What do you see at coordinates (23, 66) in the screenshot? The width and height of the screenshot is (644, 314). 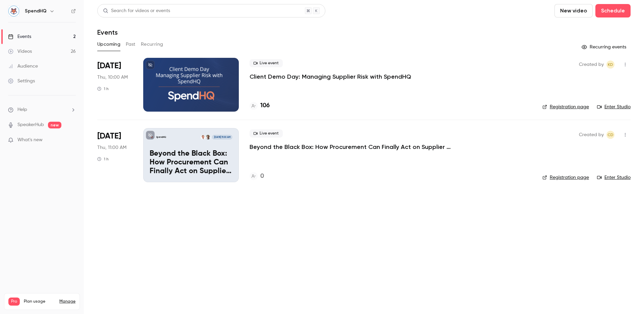 I see `div: Audience` at bounding box center [23, 66].